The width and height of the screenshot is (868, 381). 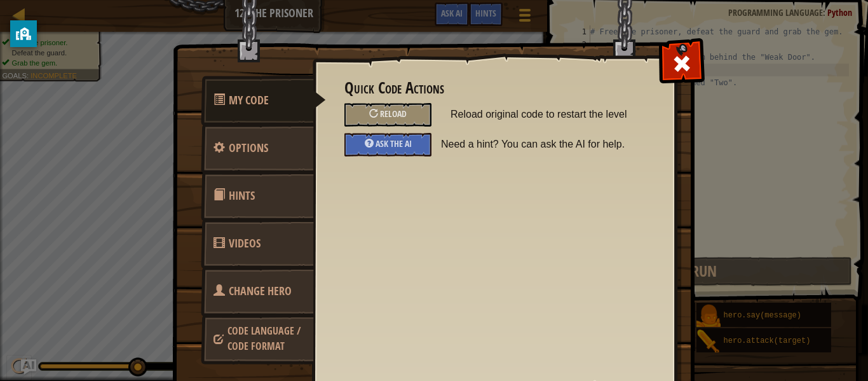 What do you see at coordinates (263, 101) in the screenshot?
I see `a: My Code` at bounding box center [263, 101].